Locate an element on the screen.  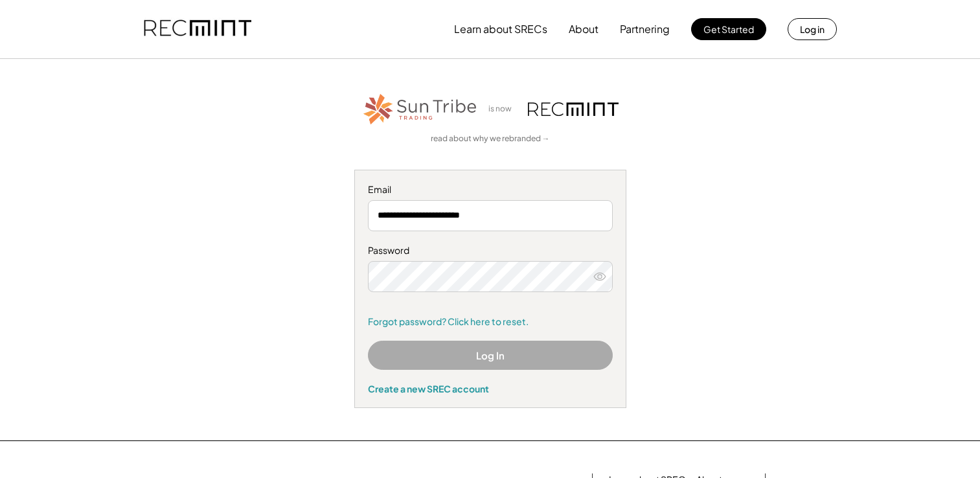
div: Create a new SREC account is located at coordinates (490, 388).